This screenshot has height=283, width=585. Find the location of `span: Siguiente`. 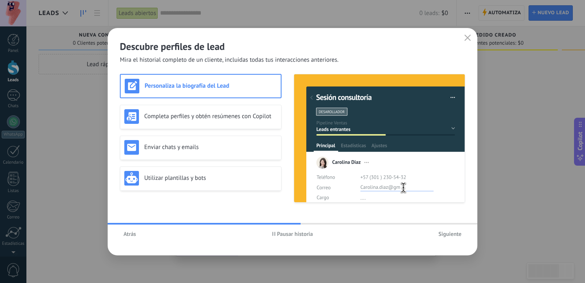

span: Siguiente is located at coordinates (450, 234).